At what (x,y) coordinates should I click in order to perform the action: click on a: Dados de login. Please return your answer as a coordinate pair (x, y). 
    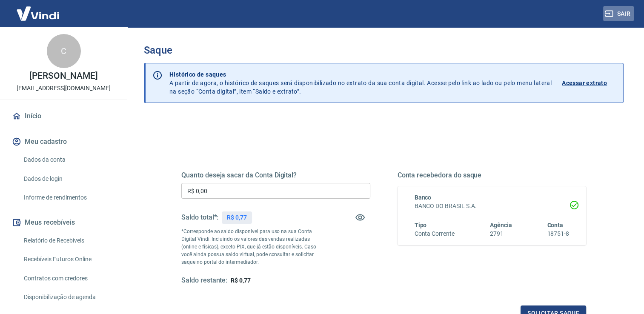
    Looking at the image, I should click on (68, 179).